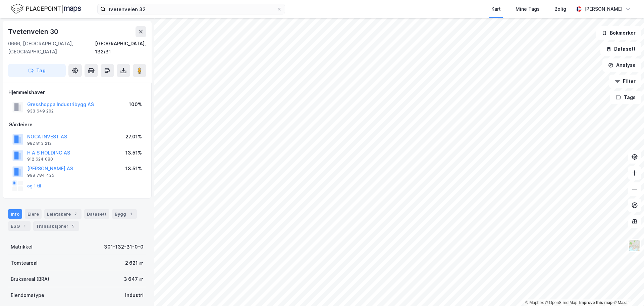 The height and width of the screenshot is (306, 644). Describe the element at coordinates (56, 226) in the screenshot. I see `div: Transaksjoner` at that location.